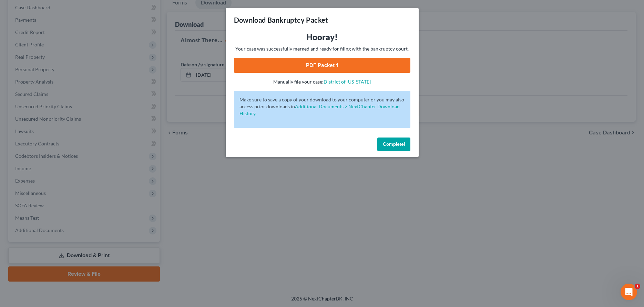 The height and width of the screenshot is (307, 644). What do you see at coordinates (322, 82) in the screenshot?
I see `p: Manually file your case:` at bounding box center [322, 82].